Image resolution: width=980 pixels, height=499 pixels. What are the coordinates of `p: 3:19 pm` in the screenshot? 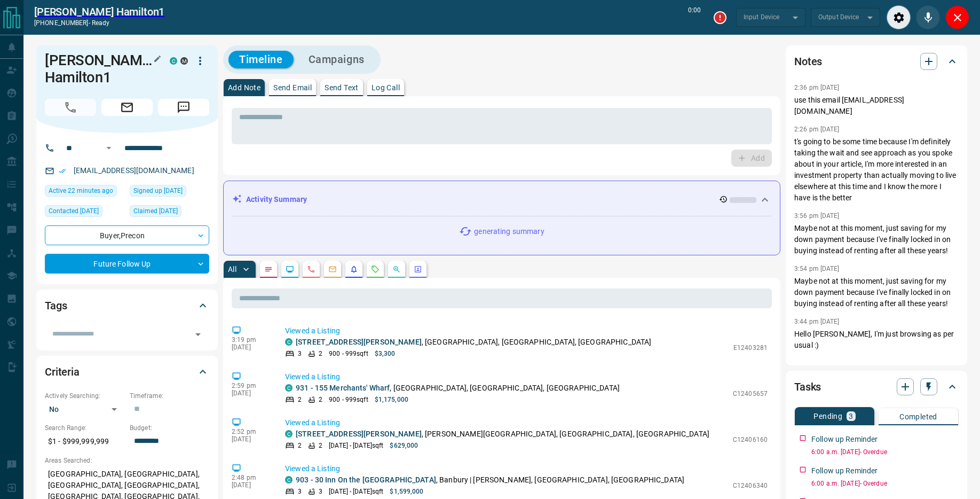 It's located at (250, 340).